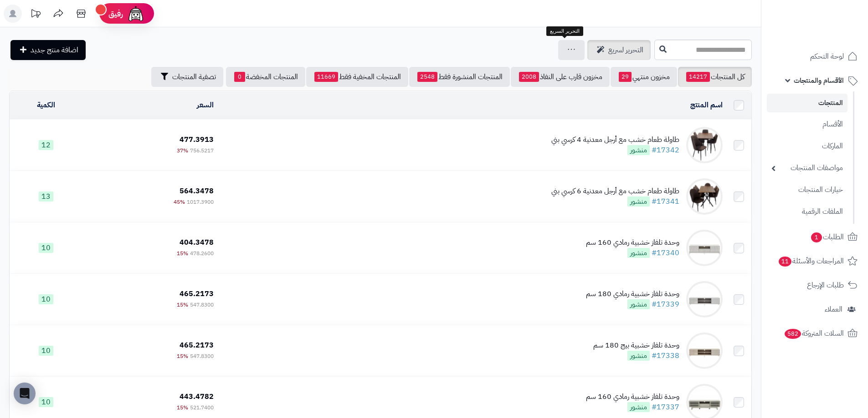 This screenshot has height=418, width=868. What do you see at coordinates (326, 77) in the screenshot?
I see `span: 11669` at bounding box center [326, 77].